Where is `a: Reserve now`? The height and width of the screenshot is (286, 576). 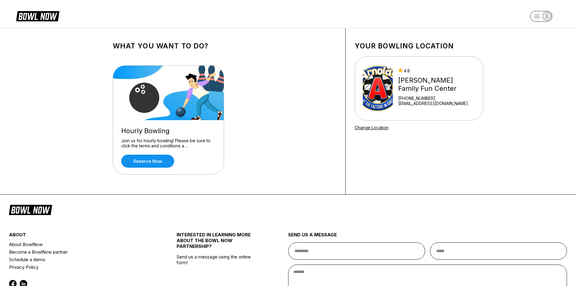 a: Reserve now is located at coordinates (148, 161).